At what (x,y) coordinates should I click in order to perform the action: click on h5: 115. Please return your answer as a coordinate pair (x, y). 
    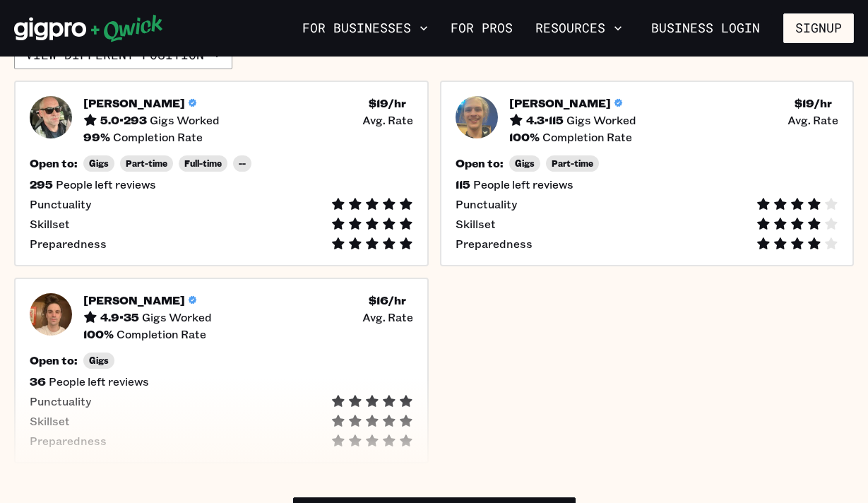
    Looking at the image, I should click on (463, 184).